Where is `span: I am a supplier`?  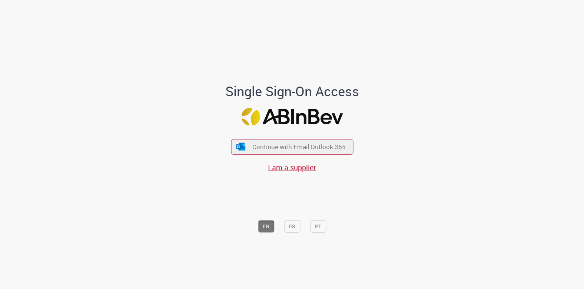 span: I am a supplier is located at coordinates (292, 167).